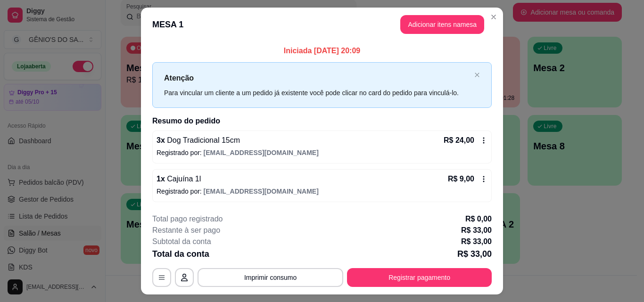  I want to click on p: 3 x, so click(198, 140).